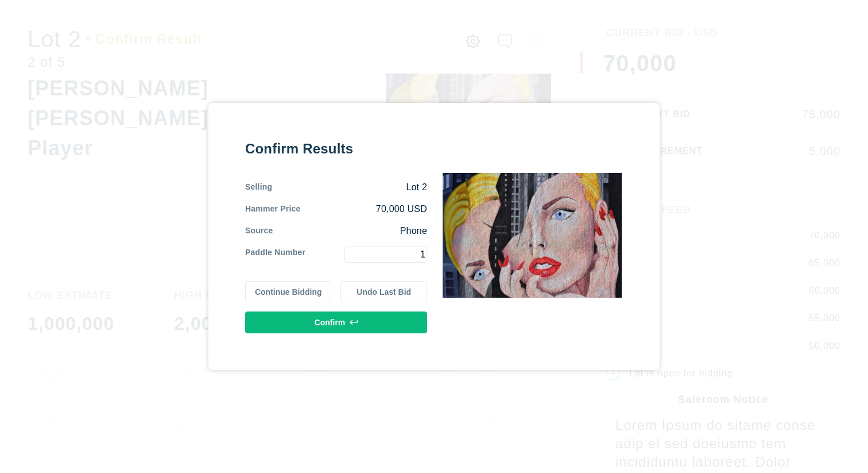  What do you see at coordinates (288, 292) in the screenshot?
I see `button: Continue Bidding` at bounding box center [288, 292].